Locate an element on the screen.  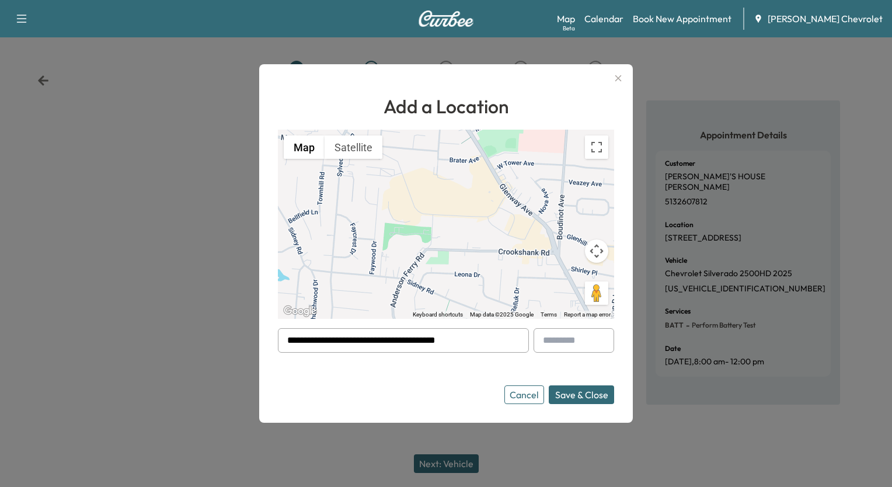
button: Map camera controls is located at coordinates (597, 251).